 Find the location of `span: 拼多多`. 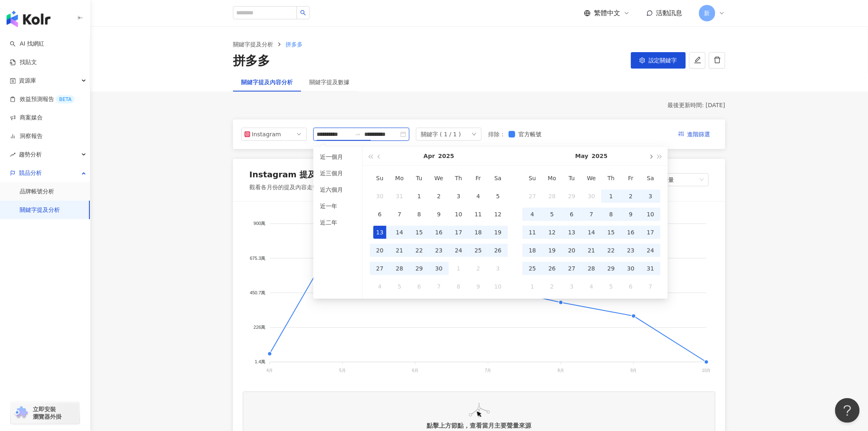

span: 拼多多 is located at coordinates (294, 44).